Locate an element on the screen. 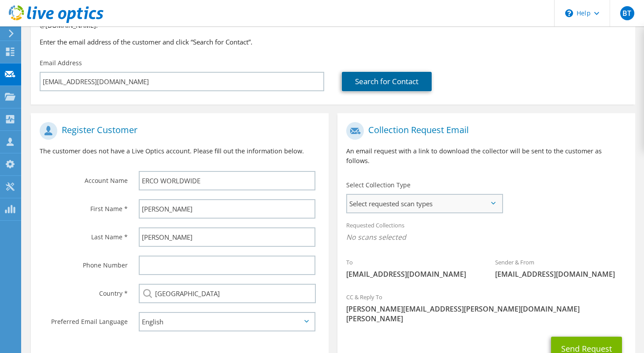 Image resolution: width=644 pixels, height=353 pixels. h1: Collection Request Email is located at coordinates (484, 131).